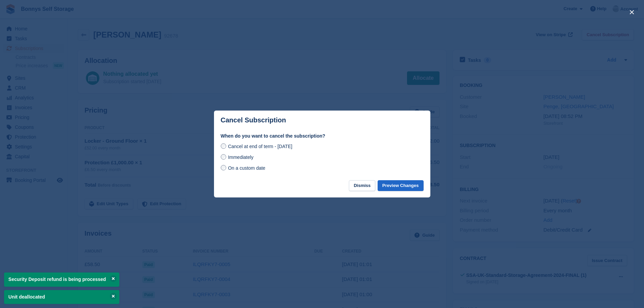 This screenshot has width=644, height=308. Describe the element at coordinates (61, 280) in the screenshot. I see `p: Security Deposit refund is being processed` at that location.